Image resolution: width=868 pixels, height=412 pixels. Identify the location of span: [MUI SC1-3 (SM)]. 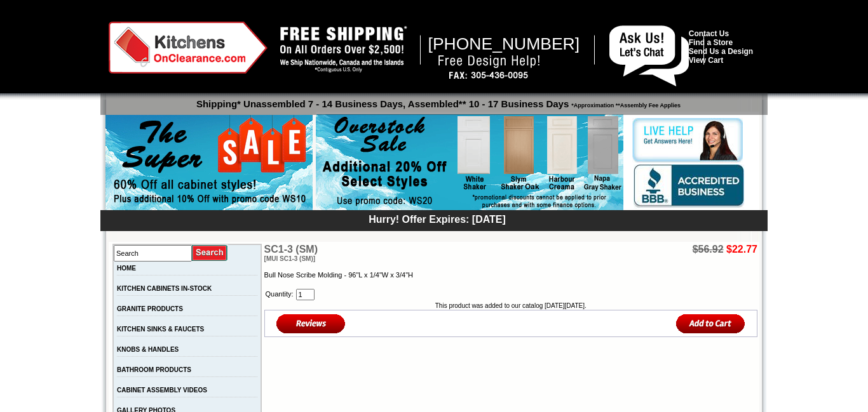
(290, 258).